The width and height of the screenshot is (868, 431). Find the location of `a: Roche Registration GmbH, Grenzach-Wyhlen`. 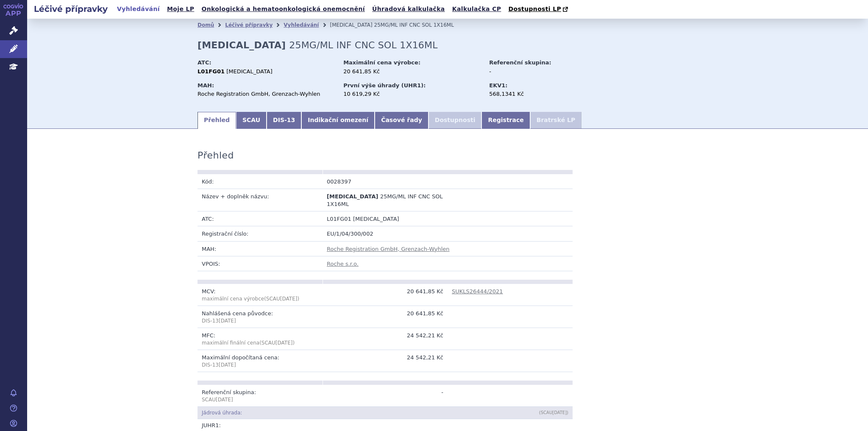

a: Roche Registration GmbH, Grenzach-Wyhlen is located at coordinates (389, 249).